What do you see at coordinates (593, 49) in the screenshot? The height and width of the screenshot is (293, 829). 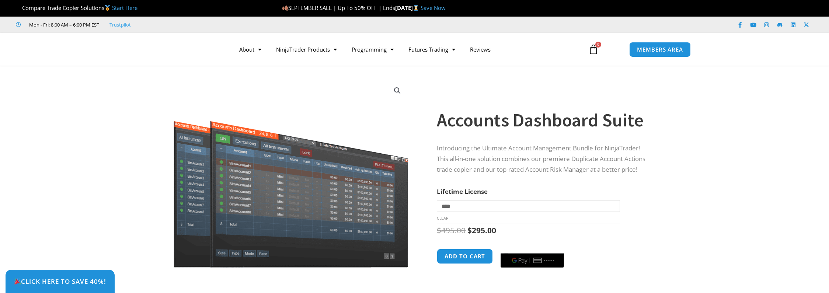 I see `a: 0` at bounding box center [593, 49].